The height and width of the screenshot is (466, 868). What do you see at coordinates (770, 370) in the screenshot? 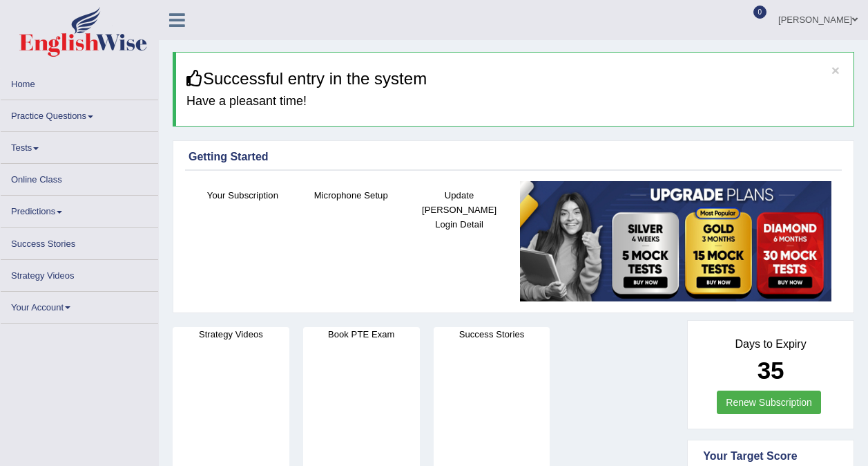
I see `b: 35` at bounding box center [770, 370].